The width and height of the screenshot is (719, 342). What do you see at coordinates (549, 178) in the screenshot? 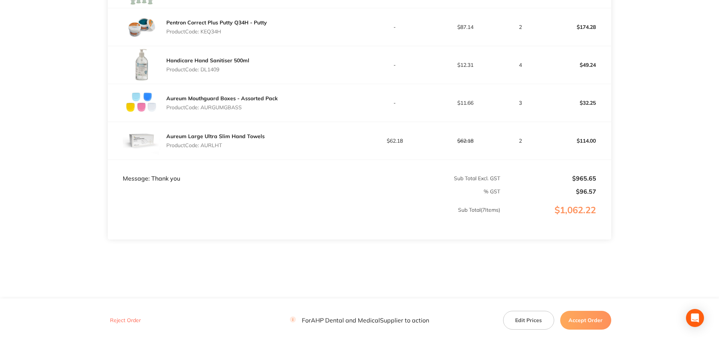
I see `p: $965.65` at bounding box center [549, 178].